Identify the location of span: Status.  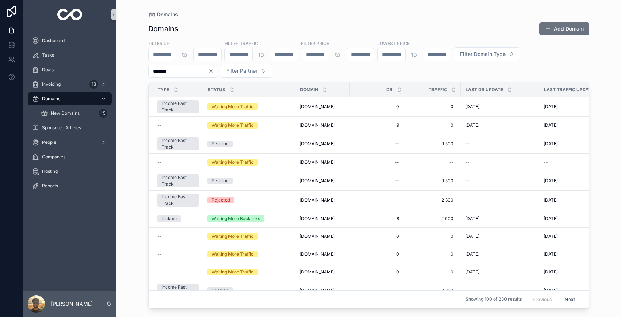
(216, 90).